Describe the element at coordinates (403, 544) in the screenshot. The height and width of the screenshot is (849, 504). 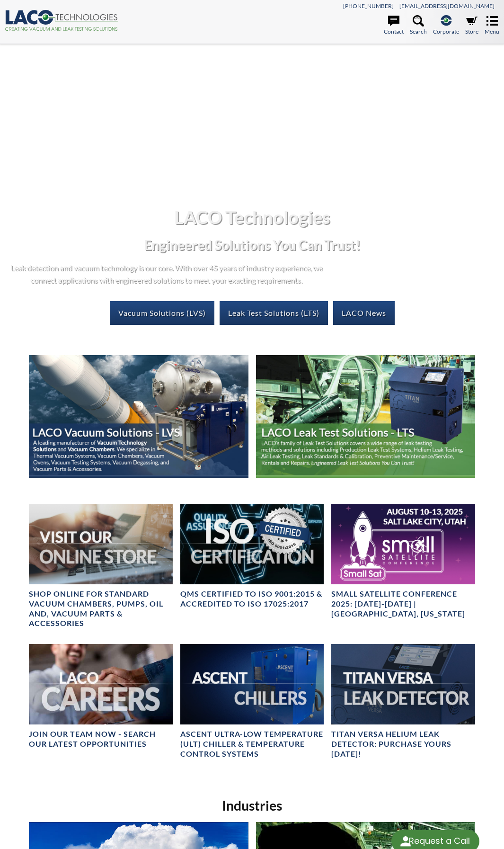
I see `img: Small Satellite Conference 2025: August 10-13 | Salt Lake City, Utah` at that location.